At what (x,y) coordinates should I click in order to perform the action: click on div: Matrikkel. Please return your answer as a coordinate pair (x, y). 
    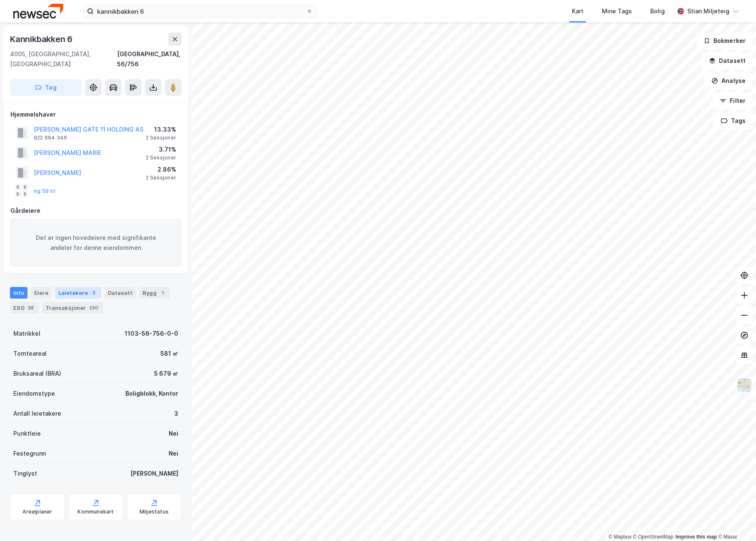
    Looking at the image, I should click on (27, 333).